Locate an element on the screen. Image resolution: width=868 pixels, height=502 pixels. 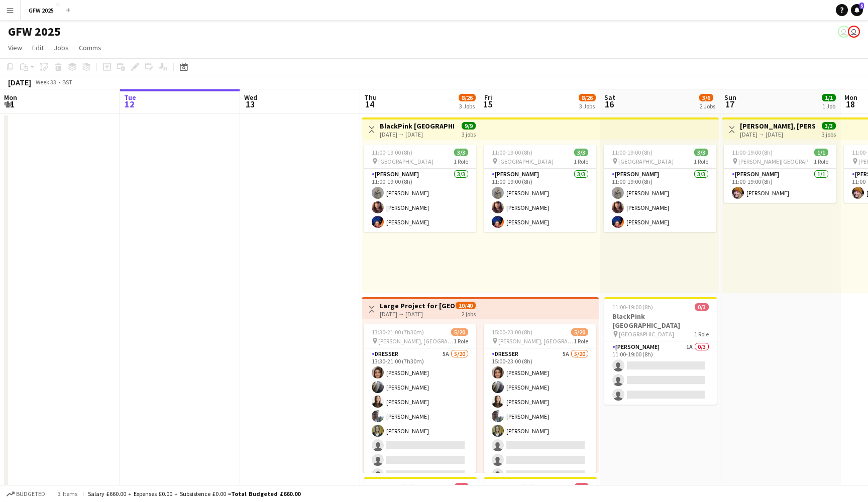
div: 2 Jobs is located at coordinates (707, 106).